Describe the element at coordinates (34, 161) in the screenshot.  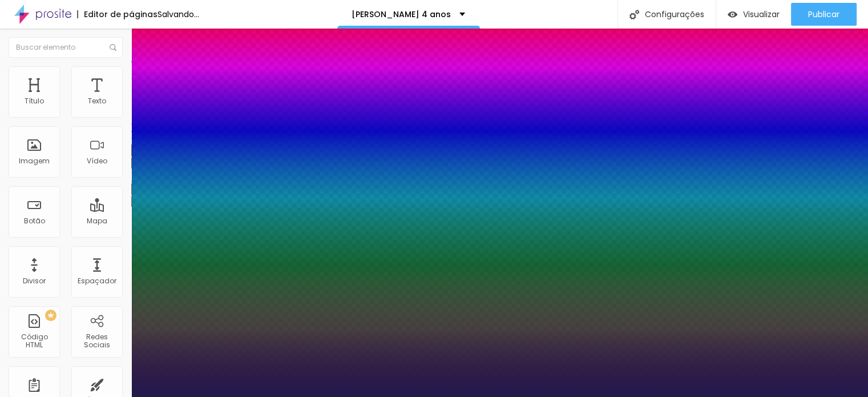
I see `div: Imagem` at that location.